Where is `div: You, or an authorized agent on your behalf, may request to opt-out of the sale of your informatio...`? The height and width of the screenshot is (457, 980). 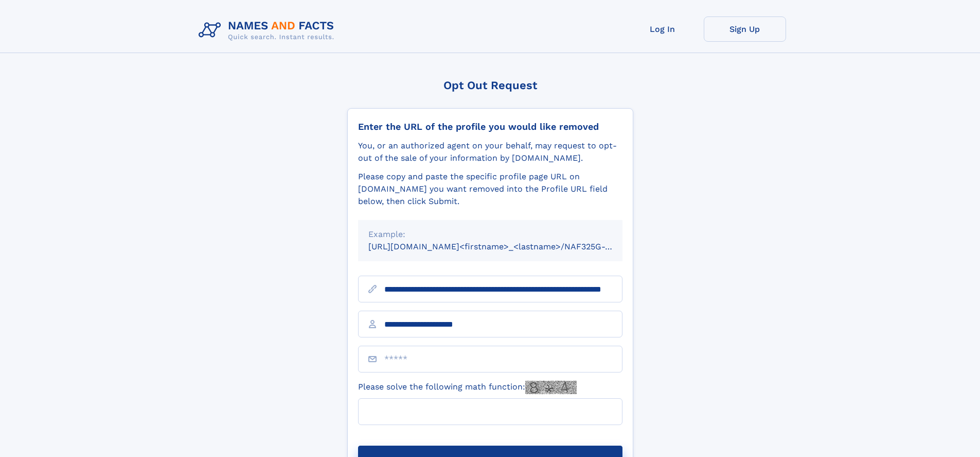 div: You, or an authorized agent on your behalf, may request to opt-out of the sale of your informatio... is located at coordinates (490, 152).